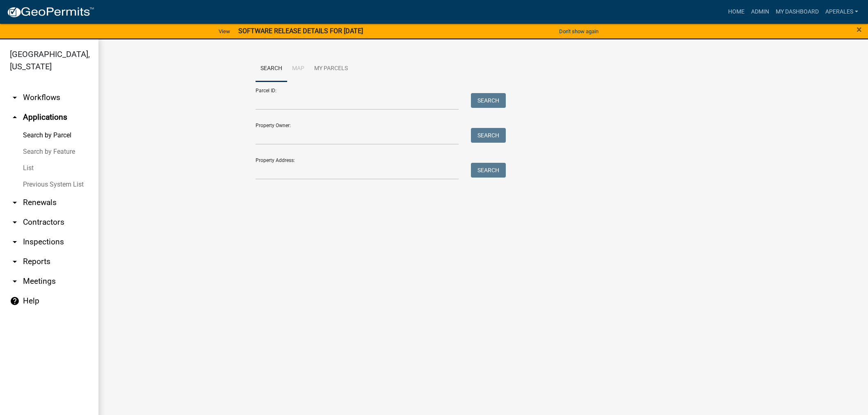 This screenshot has height=415, width=868. I want to click on button: Don't show again, so click(579, 31).